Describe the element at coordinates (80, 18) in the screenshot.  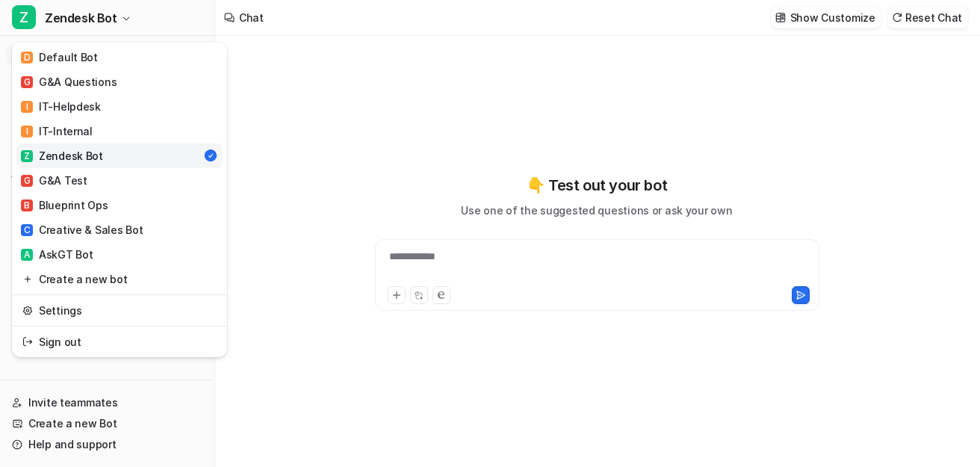
I see `span: Zendesk Bot` at that location.